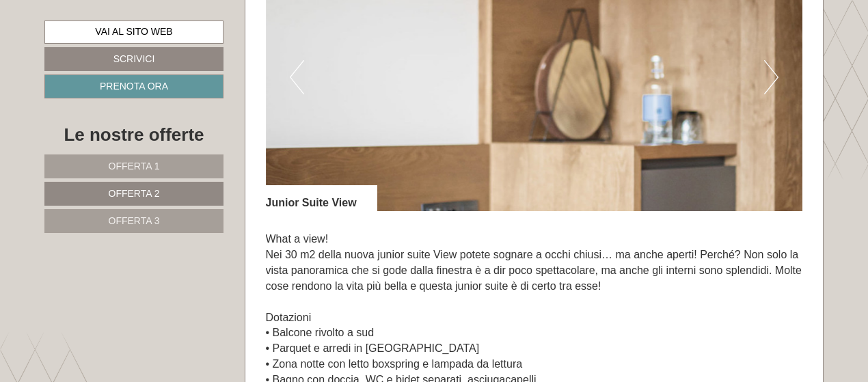 The width and height of the screenshot is (868, 382). I want to click on button: Next, so click(771, 78).